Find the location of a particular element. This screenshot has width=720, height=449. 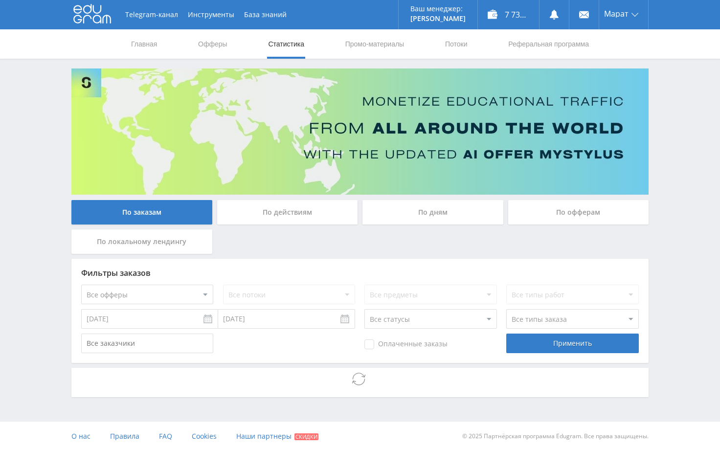

a: Промо-материалы is located at coordinates (375, 44).